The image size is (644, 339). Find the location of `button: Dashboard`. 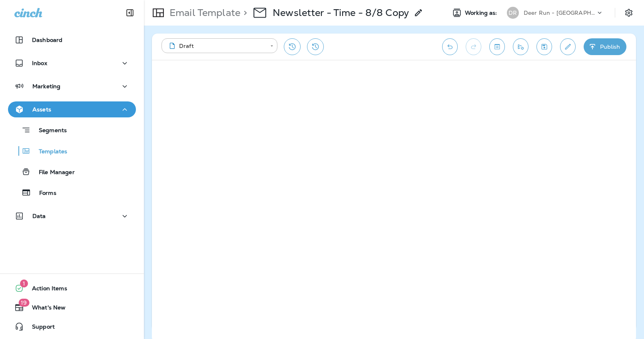

button: Dashboard is located at coordinates (72, 40).